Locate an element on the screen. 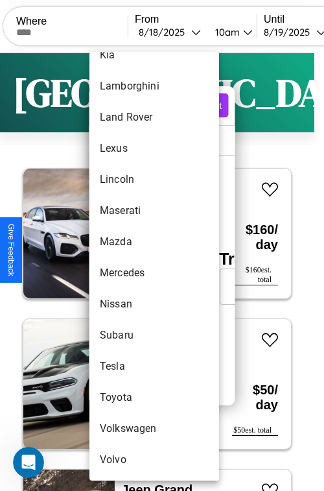 The image size is (324, 491). div: Give Feedback is located at coordinates (11, 250).